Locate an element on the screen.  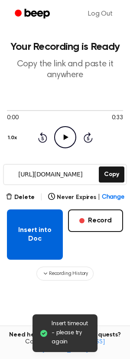
a: Log Out is located at coordinates (100, 14).